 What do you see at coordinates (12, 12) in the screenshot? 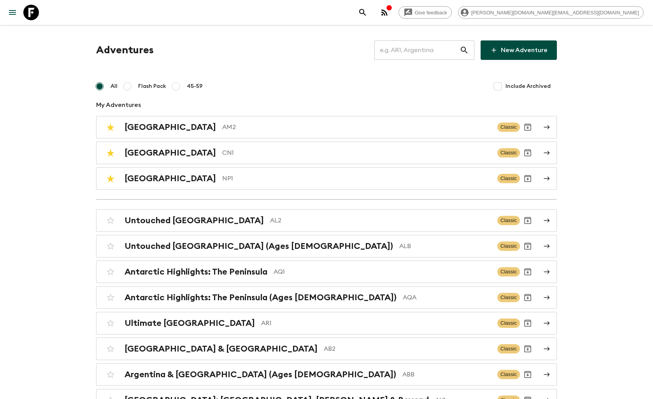
I see `button: menu` at bounding box center [12, 12].